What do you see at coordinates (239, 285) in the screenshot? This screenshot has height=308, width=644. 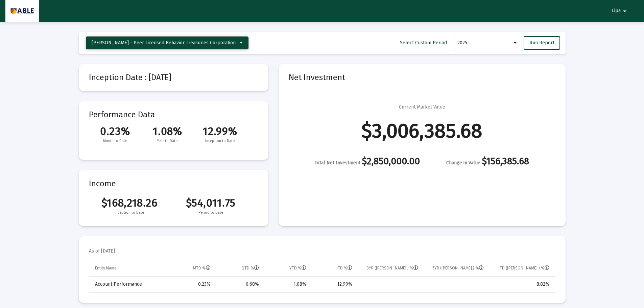 I see `div: 0.68%` at bounding box center [239, 285].